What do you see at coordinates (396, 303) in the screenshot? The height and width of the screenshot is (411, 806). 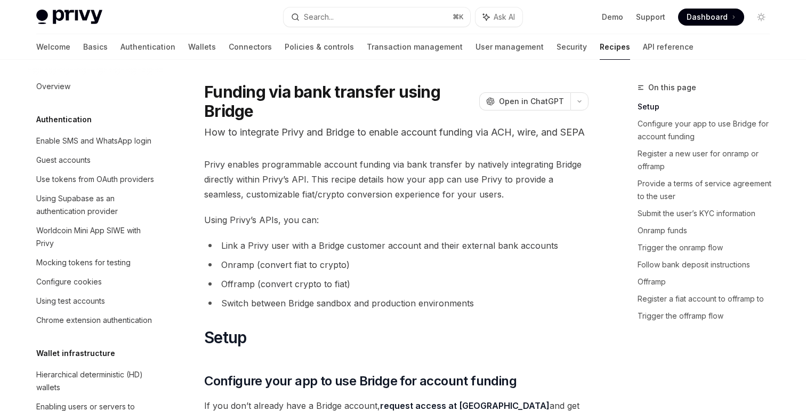 I see `li: Switch between Bridge sandbox and production environments` at bounding box center [396, 303].